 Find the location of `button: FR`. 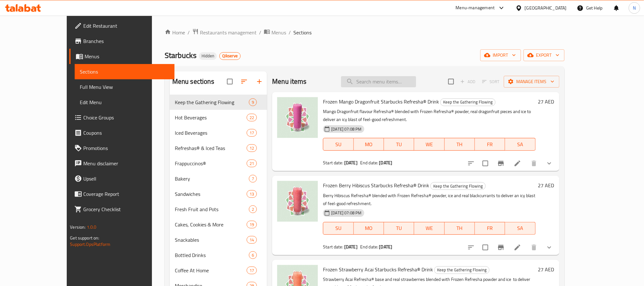

button: FR is located at coordinates (490, 228).